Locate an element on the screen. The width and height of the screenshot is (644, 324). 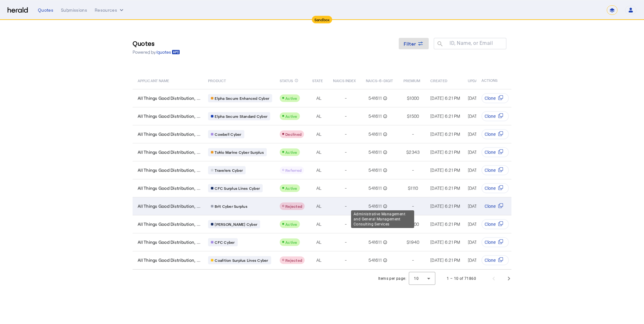
mat-icon: search is located at coordinates (439, 44).